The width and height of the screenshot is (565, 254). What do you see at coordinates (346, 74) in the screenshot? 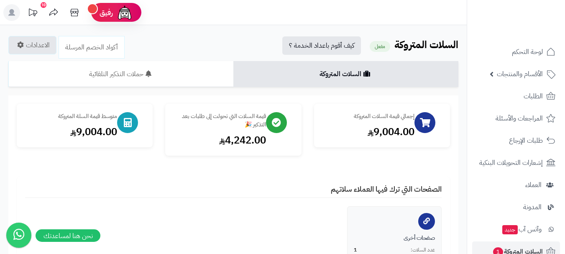
I see `a: السلات المتروكة` at bounding box center [346, 74].